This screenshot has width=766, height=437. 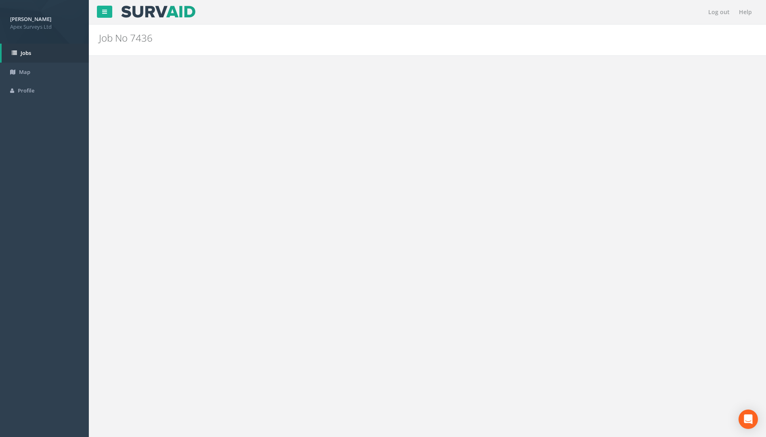 What do you see at coordinates (26, 90) in the screenshot?
I see `span: Profile` at bounding box center [26, 90].